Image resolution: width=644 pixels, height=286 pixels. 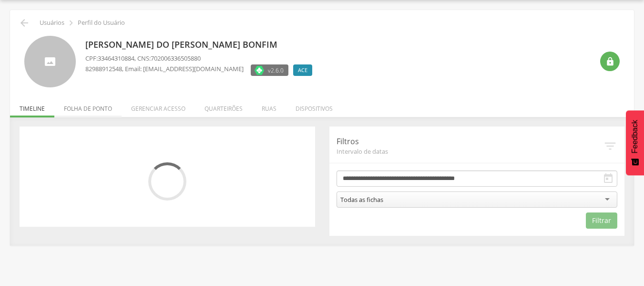 What do you see at coordinates (275, 70) in the screenshot?
I see `span: v2.6.0` at bounding box center [275, 70].